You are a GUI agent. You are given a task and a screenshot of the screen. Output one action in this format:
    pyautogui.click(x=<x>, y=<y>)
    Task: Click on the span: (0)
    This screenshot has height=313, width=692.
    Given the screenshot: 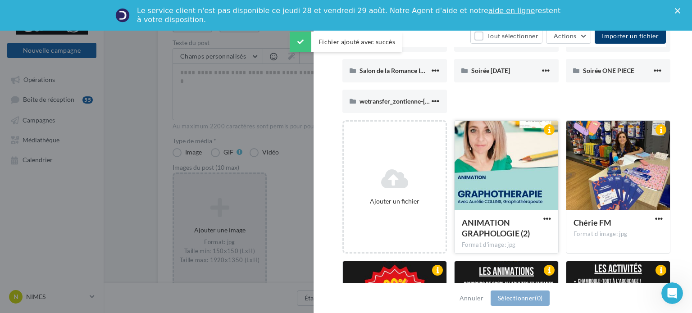 What is the action you would take?
    pyautogui.click(x=538, y=298)
    